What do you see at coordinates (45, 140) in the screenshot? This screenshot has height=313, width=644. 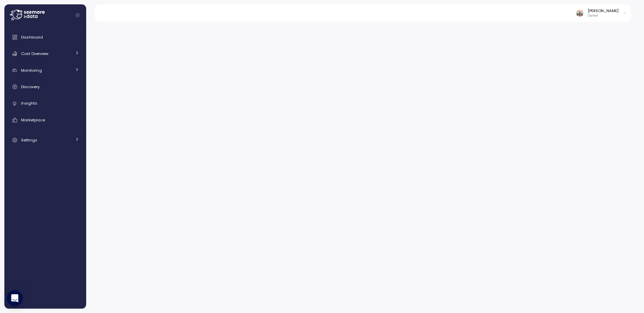 I see `a: Settings` at bounding box center [45, 140].